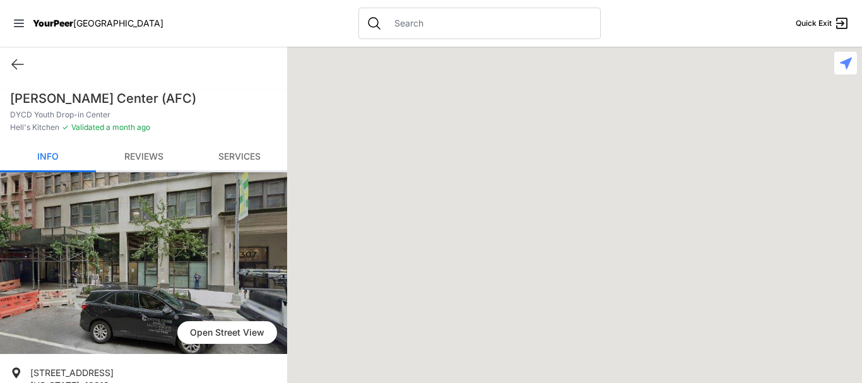 Image resolution: width=862 pixels, height=383 pixels. I want to click on a: Quick Exit, so click(822, 23).